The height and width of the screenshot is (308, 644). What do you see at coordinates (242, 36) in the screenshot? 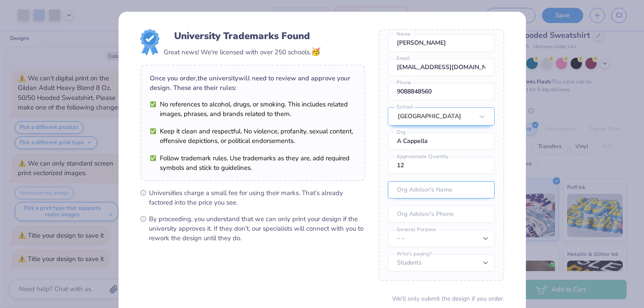
I see `div: University Trademarks Found` at bounding box center [242, 36].